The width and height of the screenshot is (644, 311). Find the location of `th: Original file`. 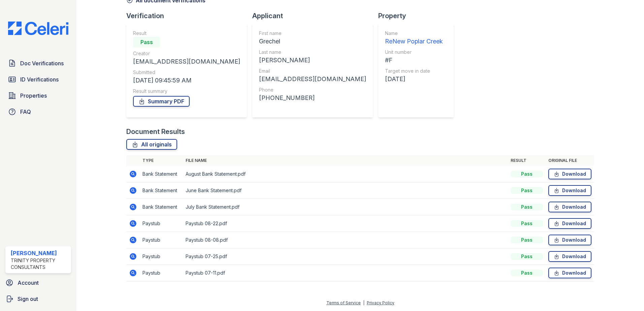

th: Original file is located at coordinates (570, 161).